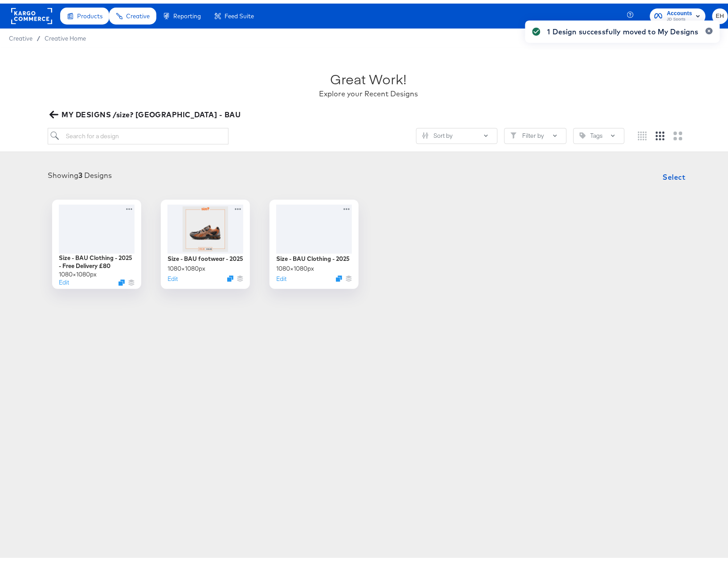 The width and height of the screenshot is (728, 561). I want to click on button: AccountsJD Sports, so click(678, 13).